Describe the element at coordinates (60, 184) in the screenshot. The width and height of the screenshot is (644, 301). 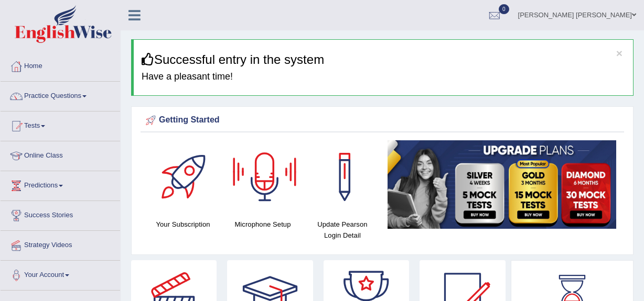
I see `a: Predictions` at that location.